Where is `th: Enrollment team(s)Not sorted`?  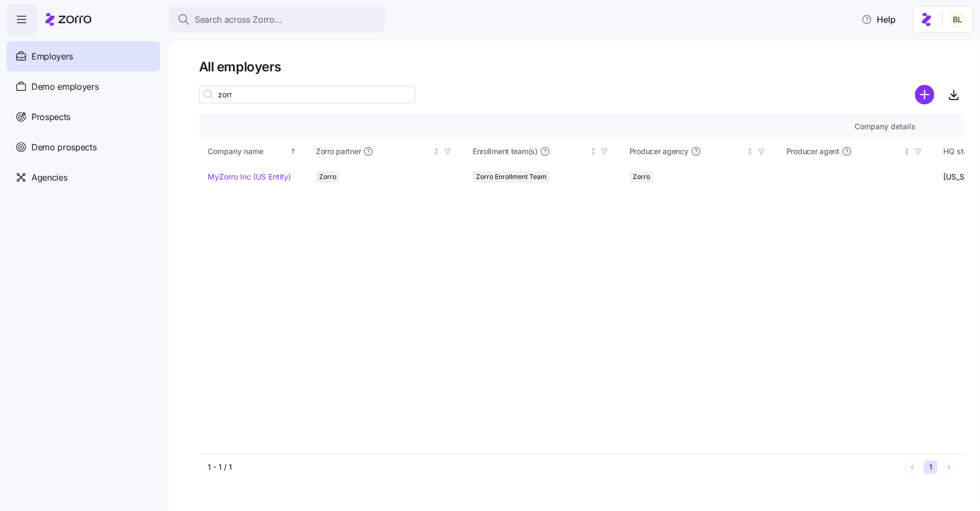 th: Enrollment team(s)Not sorted is located at coordinates (543, 151).